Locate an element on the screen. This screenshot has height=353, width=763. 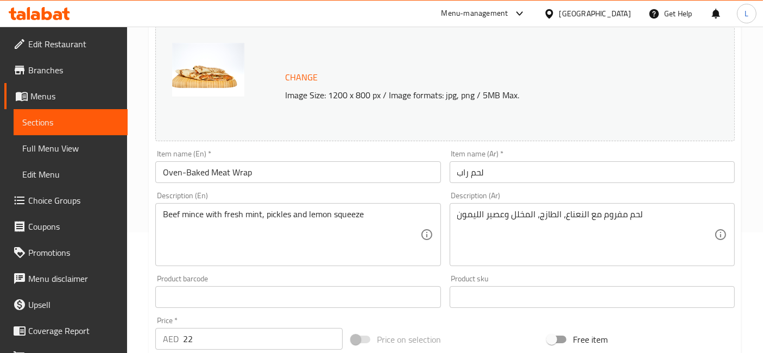
p: AED is located at coordinates (171, 339).